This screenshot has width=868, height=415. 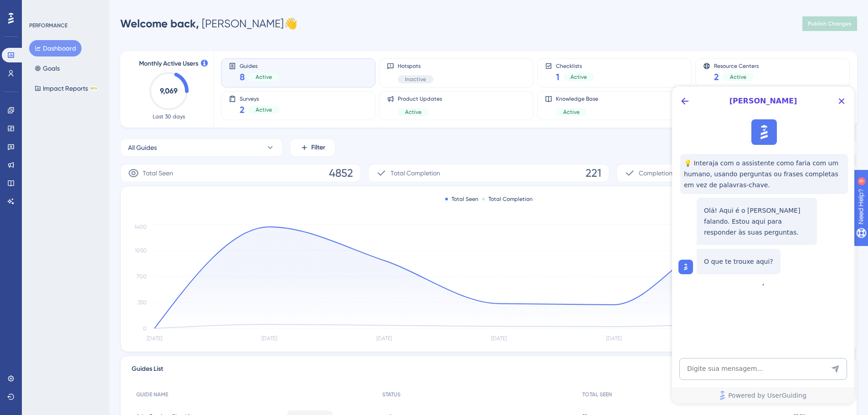 What do you see at coordinates (92, 87) in the screenshot?
I see `span: 💡 Interaja com o assistente como faria com um humano, usando perguntas ou frases completas em vez...` at bounding box center [92, 87].